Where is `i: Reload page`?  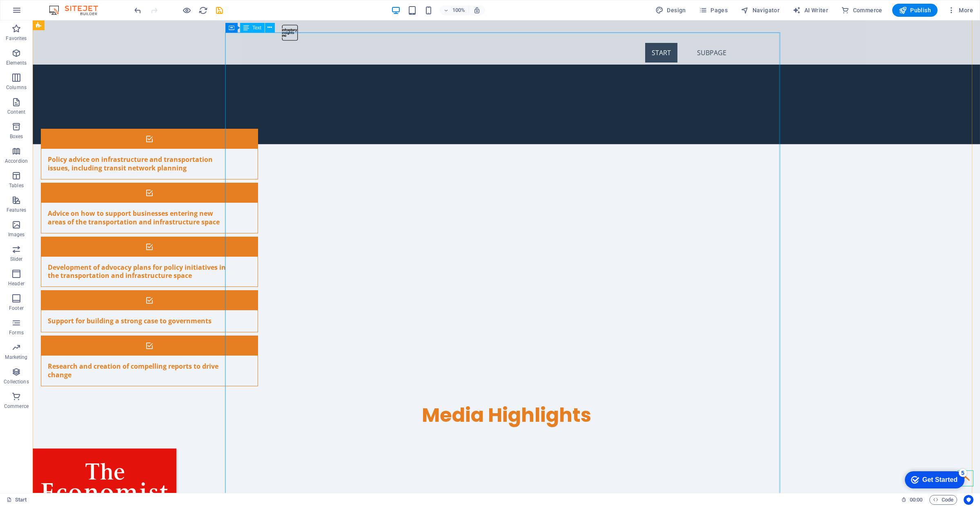
i: Reload page is located at coordinates (203, 11).